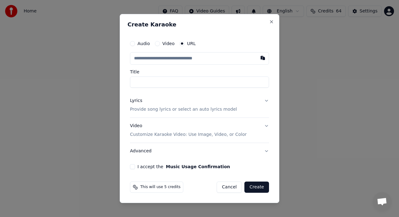  What do you see at coordinates (188, 131) in the screenshot?
I see `div: Video` at bounding box center [188, 131].